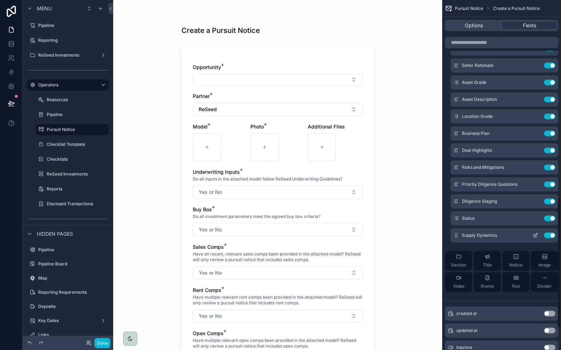  What do you see at coordinates (202, 209) in the screenshot?
I see `span: Buy Box` at bounding box center [202, 209].